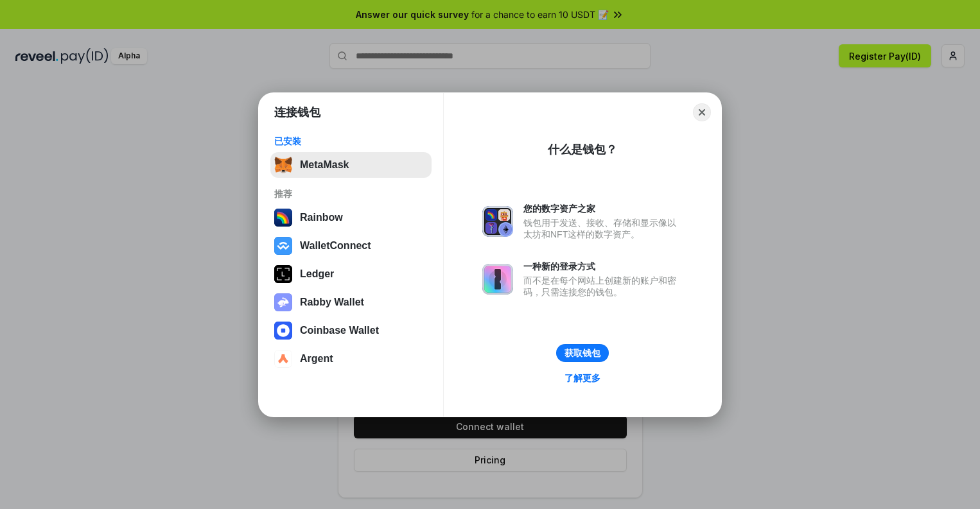 This screenshot has height=509, width=980. Describe the element at coordinates (283, 274) in the screenshot. I see `img: svg+xml,%3Csvg%20xmlns%3D%22http%3A%2F%2Fwww.w3.org%2F2000%2Fsvg%22%20width%3D%2228%22%20height%3...` at that location.